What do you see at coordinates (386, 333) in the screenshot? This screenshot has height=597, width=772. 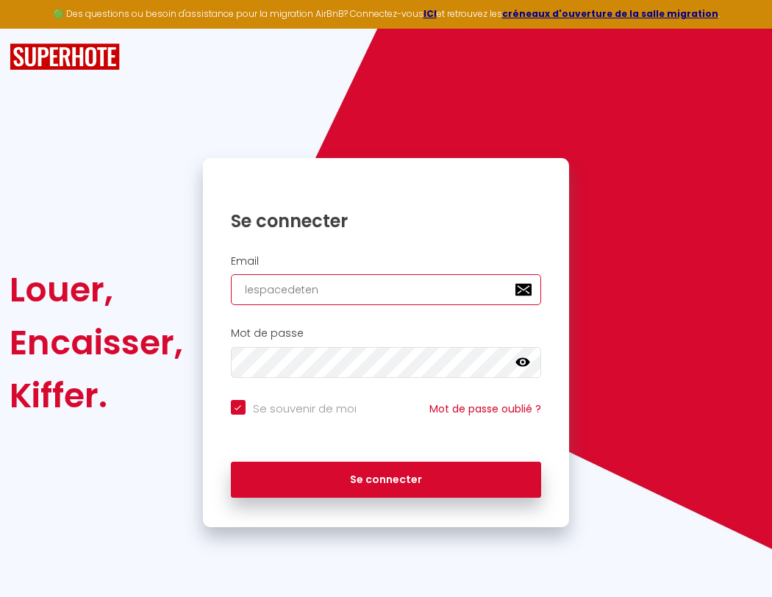 I see `h2: Mot de passe` at bounding box center [386, 333].